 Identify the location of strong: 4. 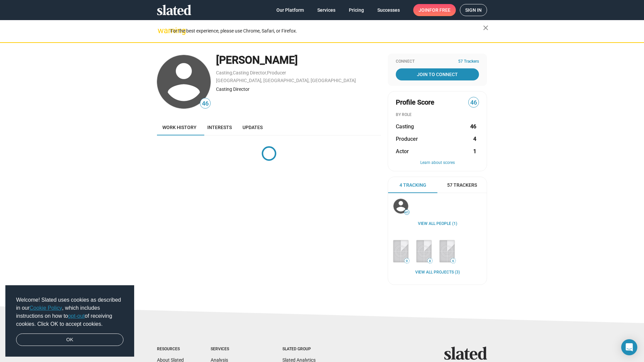
(475, 138).